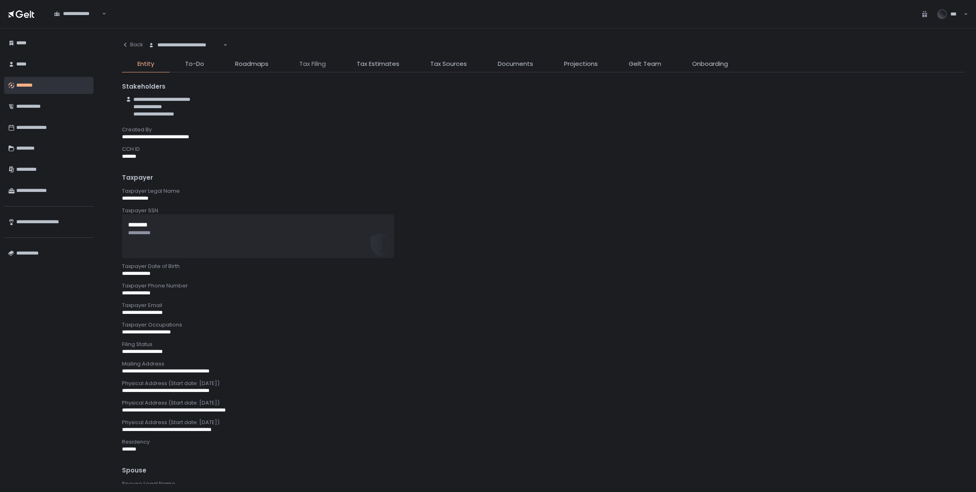  What do you see at coordinates (543, 344) in the screenshot?
I see `div: Filing Status` at bounding box center [543, 344].